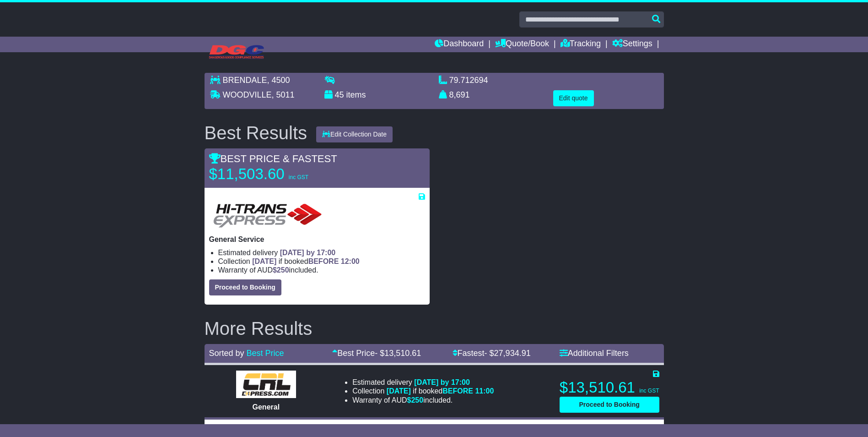 Image resolution: width=868 pixels, height=437 pixels. Describe the element at coordinates (469, 80) in the screenshot. I see `span: 79.712694` at that location.